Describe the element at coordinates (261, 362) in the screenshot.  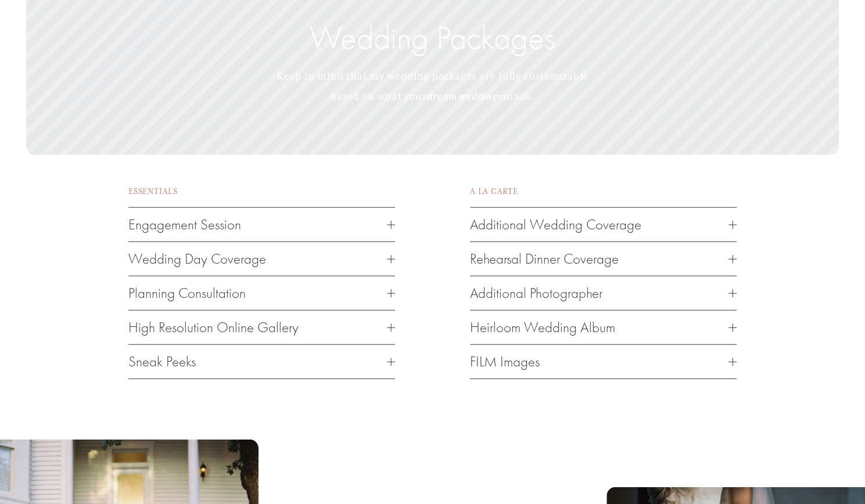
I see `button: Sneak Peeks` at that location.